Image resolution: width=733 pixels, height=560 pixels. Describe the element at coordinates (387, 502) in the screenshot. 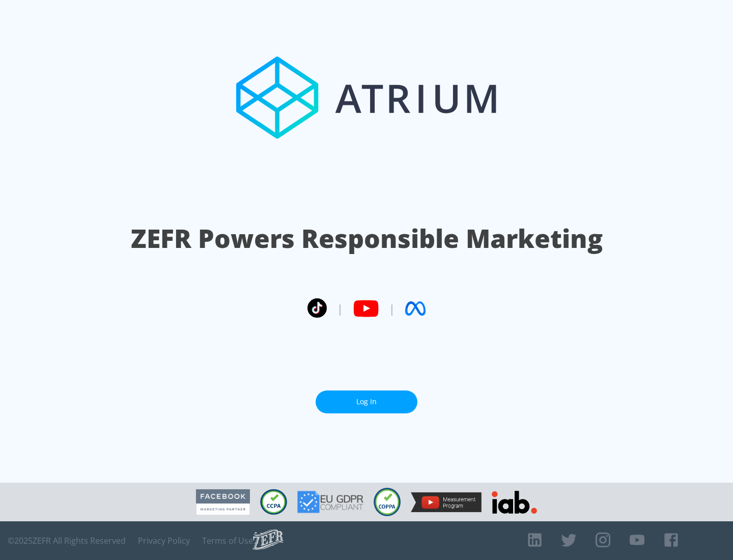

I see `img: COPPA Compliant` at that location.